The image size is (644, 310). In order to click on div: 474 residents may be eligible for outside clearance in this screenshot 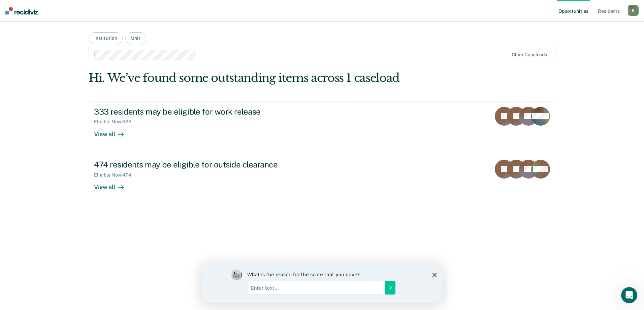, I will do `click(212, 164)`.